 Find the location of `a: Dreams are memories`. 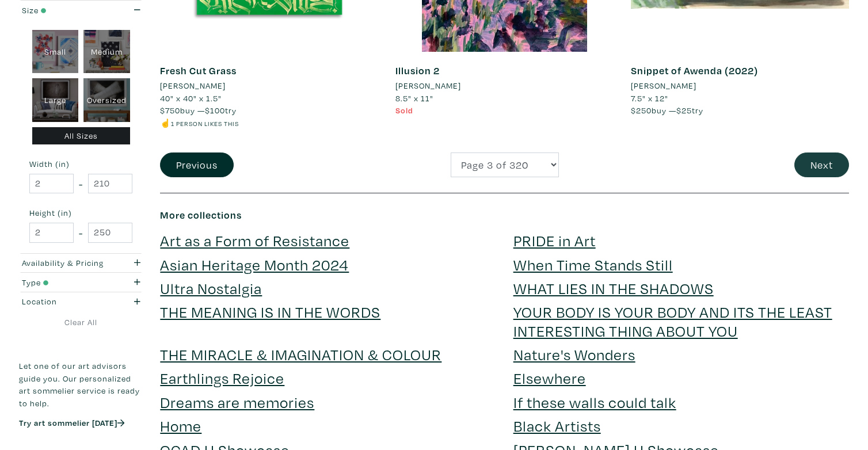

a: Dreams are memories is located at coordinates (237, 402).